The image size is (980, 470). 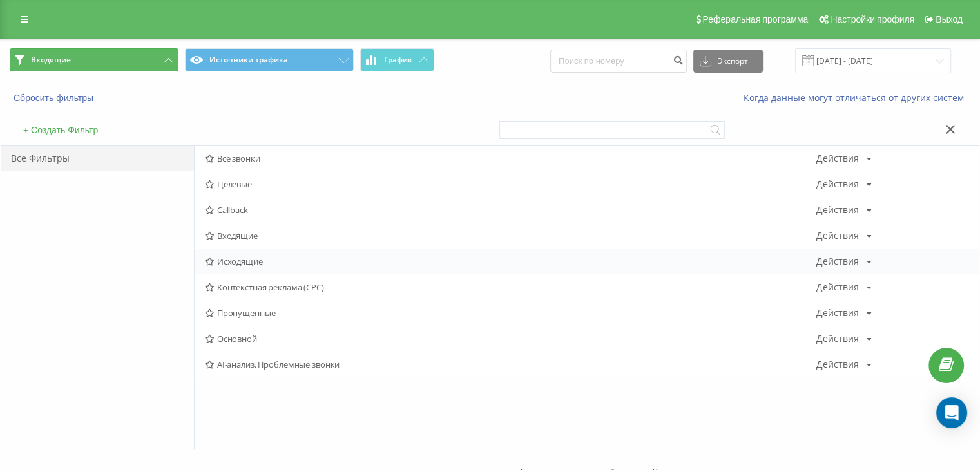 I want to click on span: Все звонки, so click(x=510, y=159).